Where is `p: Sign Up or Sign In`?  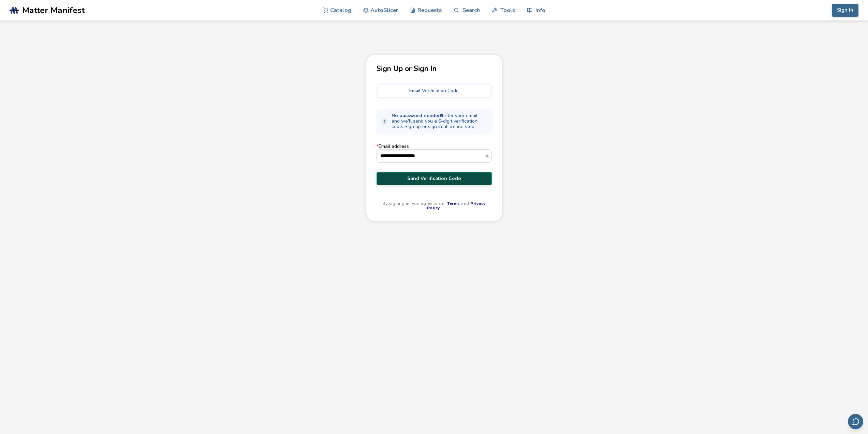
p: Sign Up or Sign In is located at coordinates (434, 69).